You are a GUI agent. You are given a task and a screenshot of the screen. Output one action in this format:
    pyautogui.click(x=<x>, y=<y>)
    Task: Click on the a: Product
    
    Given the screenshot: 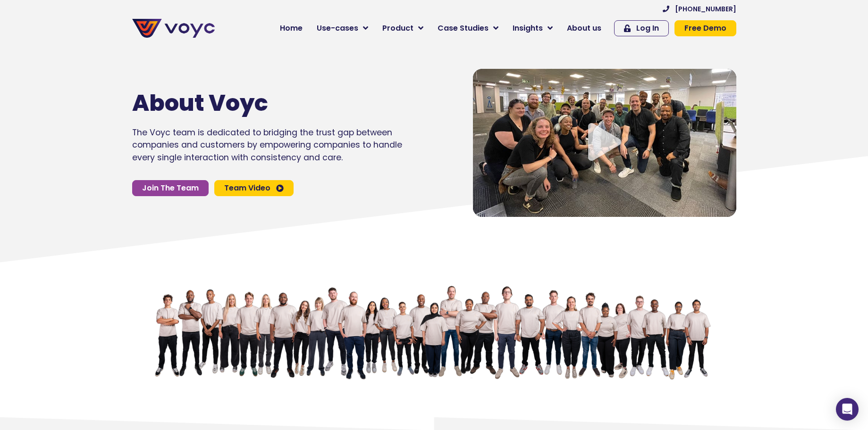 What is the action you would take?
    pyautogui.click(x=403, y=29)
    